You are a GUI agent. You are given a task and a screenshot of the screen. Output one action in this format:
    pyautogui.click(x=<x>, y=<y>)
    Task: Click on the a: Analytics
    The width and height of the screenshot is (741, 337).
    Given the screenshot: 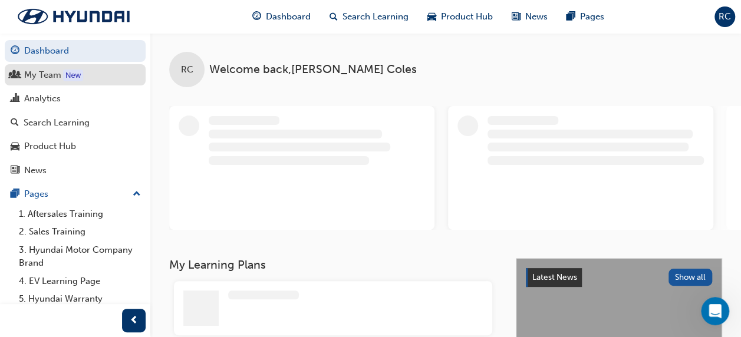 What is the action you would take?
    pyautogui.click(x=75, y=98)
    